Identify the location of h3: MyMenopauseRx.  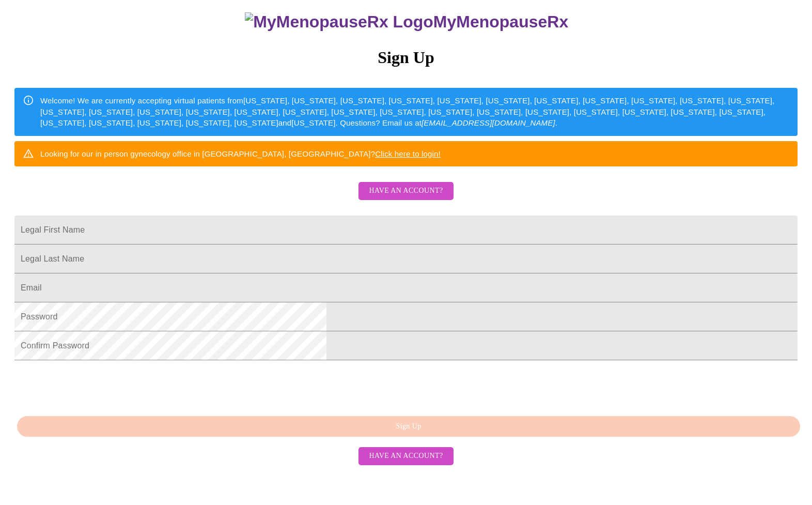
(407, 22).